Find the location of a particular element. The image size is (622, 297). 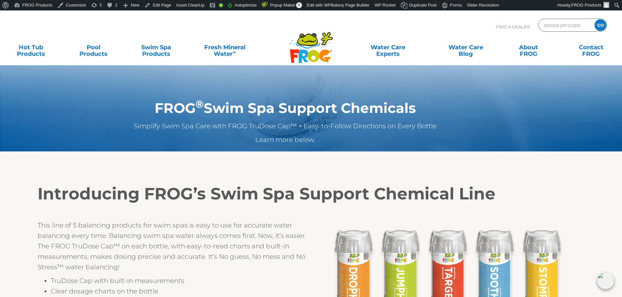

a: ContactFROG is located at coordinates (591, 47).